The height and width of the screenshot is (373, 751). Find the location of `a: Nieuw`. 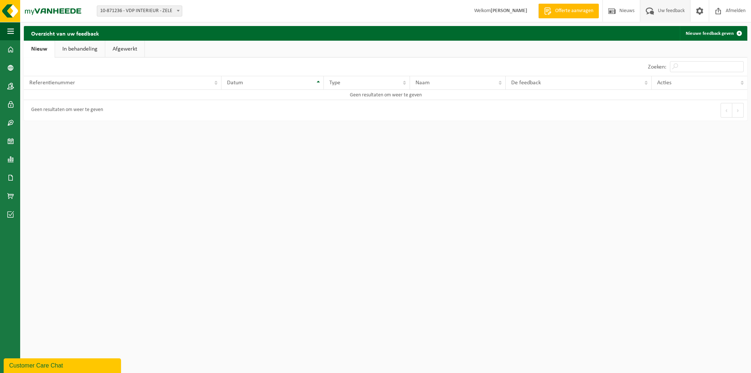

a: Nieuw is located at coordinates (39, 49).